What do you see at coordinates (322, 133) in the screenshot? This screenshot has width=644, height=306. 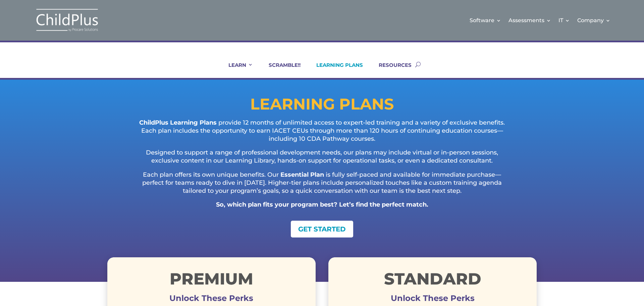 I see `p: provide 12 months of unlimited access to expert-led training and a variety of exclusive benefits....` at bounding box center [322, 133].